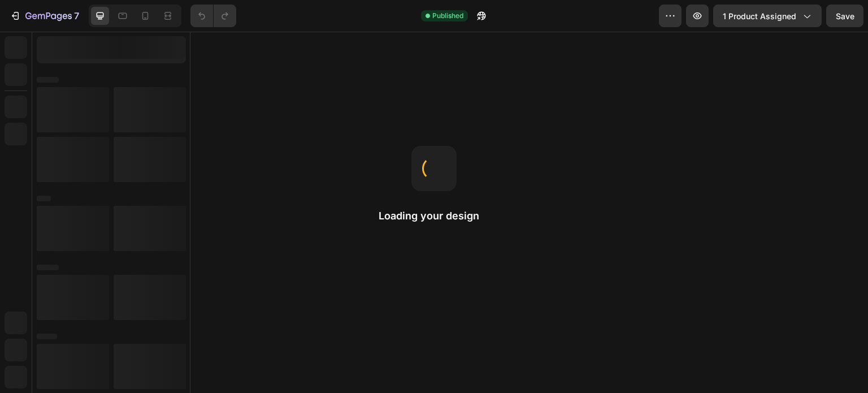 The width and height of the screenshot is (868, 393). Describe the element at coordinates (760, 16) in the screenshot. I see `span: 1 product assigned` at that location.